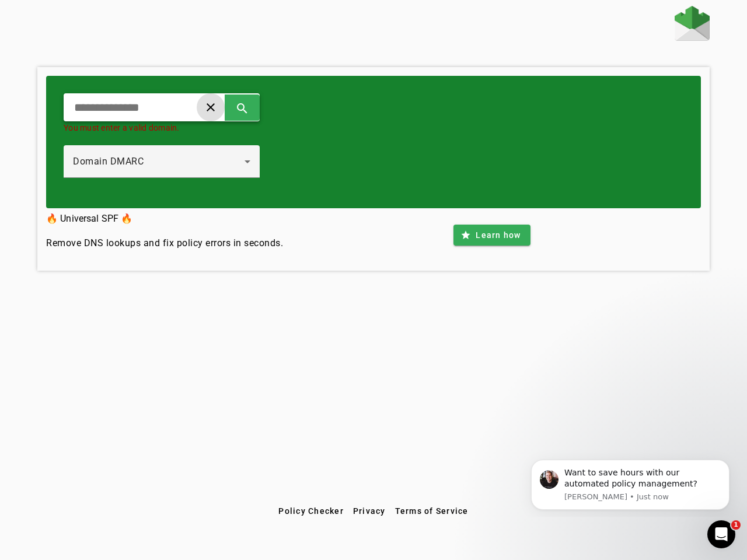 The height and width of the screenshot is (560, 747). What do you see at coordinates (164, 243) in the screenshot?
I see `h4: Remove DNS lookups and fix policy errors in seconds.` at bounding box center [164, 243].